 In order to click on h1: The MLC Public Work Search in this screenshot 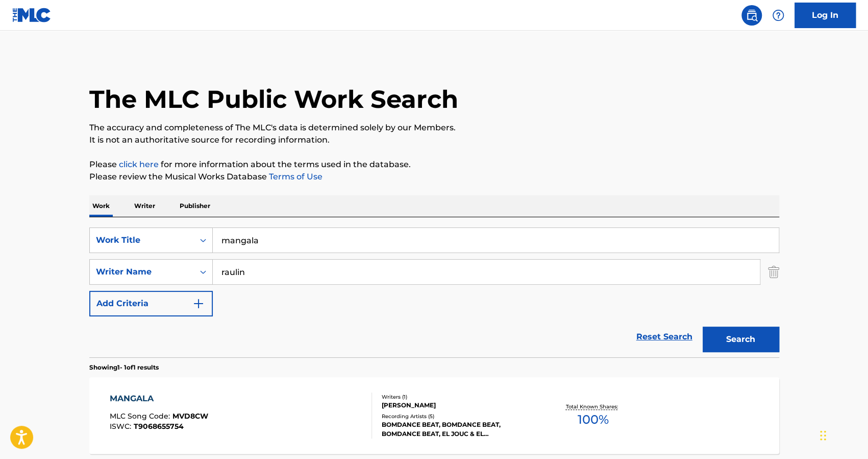, I will do `click(274, 99)`.